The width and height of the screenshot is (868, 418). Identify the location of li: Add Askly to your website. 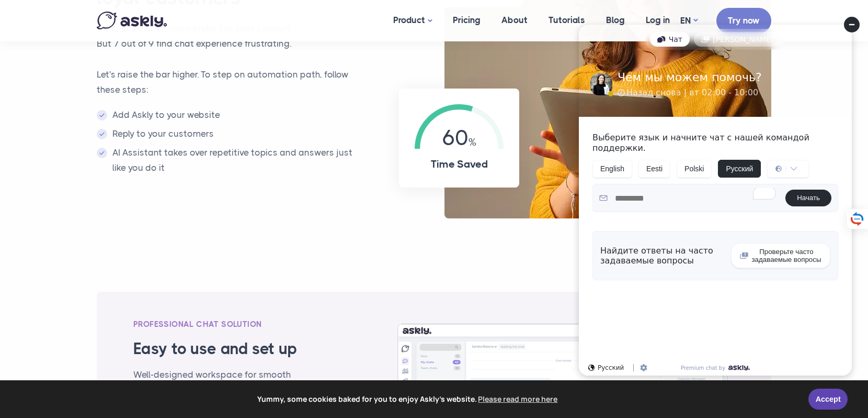
(231, 114).